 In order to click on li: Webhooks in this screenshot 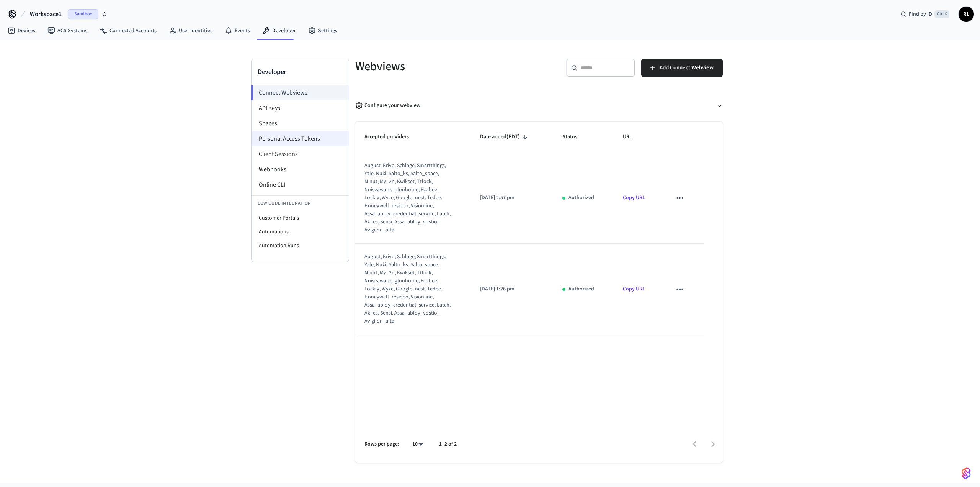, I will do `click(300, 169)`.